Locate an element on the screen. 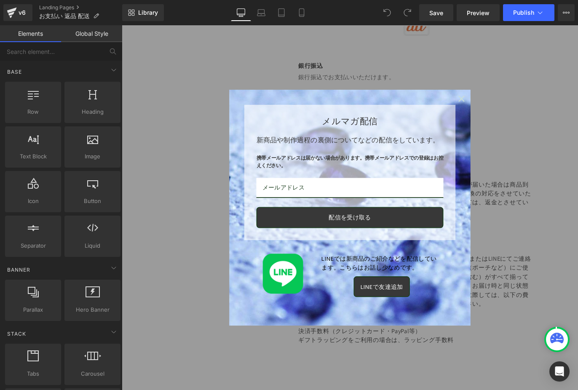  div: v6 is located at coordinates (22, 13).